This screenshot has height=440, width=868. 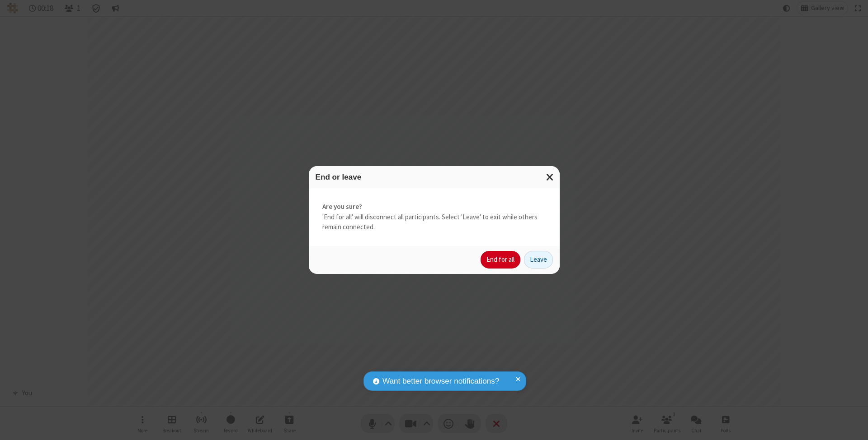 I want to click on button: Leave, so click(x=538, y=260).